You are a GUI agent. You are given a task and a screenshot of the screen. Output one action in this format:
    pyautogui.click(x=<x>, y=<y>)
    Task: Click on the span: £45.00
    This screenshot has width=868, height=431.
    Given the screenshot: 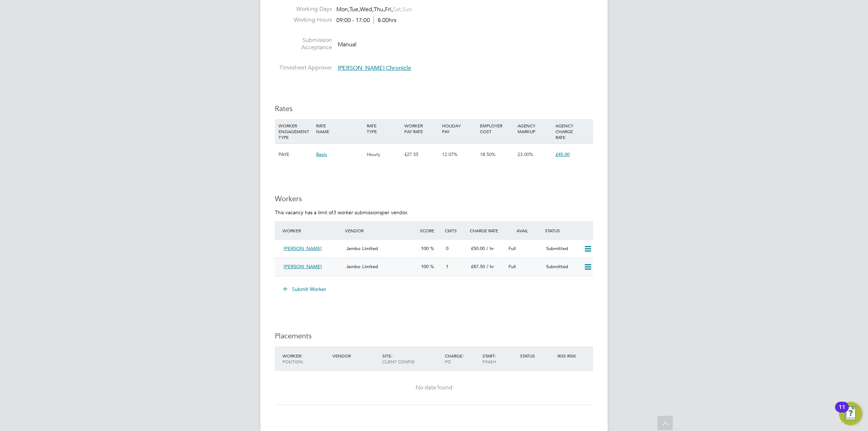 What is the action you would take?
    pyautogui.click(x=562, y=155)
    